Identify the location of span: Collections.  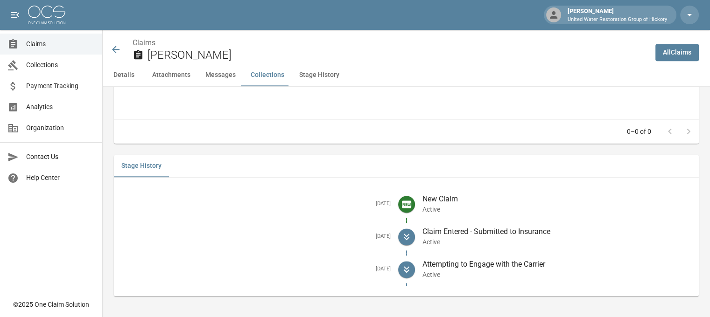
(60, 65).